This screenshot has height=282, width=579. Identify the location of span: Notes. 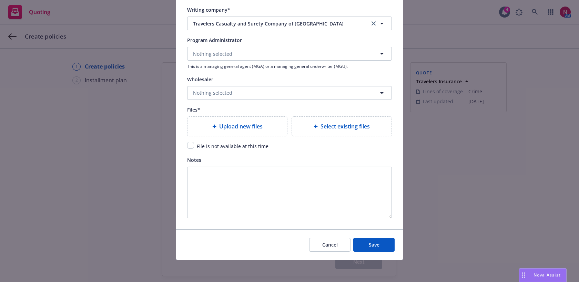
(194, 160).